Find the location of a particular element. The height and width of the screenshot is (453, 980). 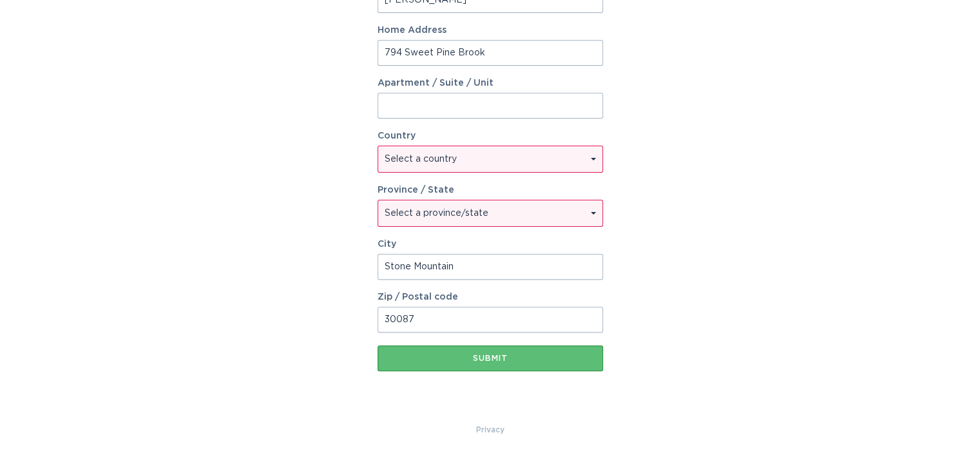

label: Zip / Postal code is located at coordinates (491, 297).